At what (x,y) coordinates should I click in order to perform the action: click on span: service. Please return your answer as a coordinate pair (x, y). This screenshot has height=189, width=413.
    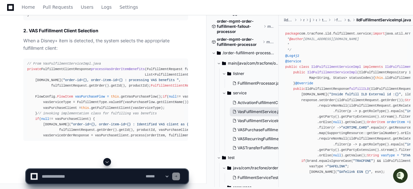
    Looking at the image, I should click on (240, 93).